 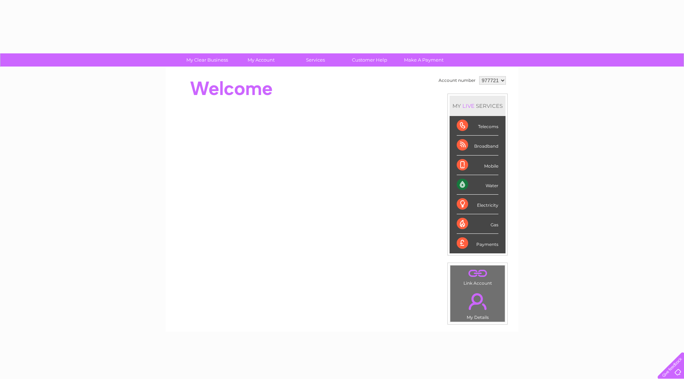 I want to click on a: Customer Help, so click(x=369, y=60).